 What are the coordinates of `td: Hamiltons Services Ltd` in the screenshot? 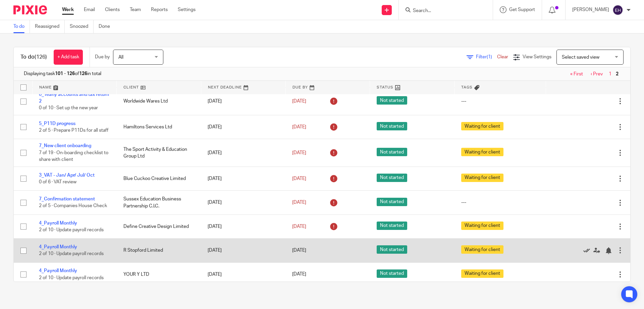 It's located at (159, 127).